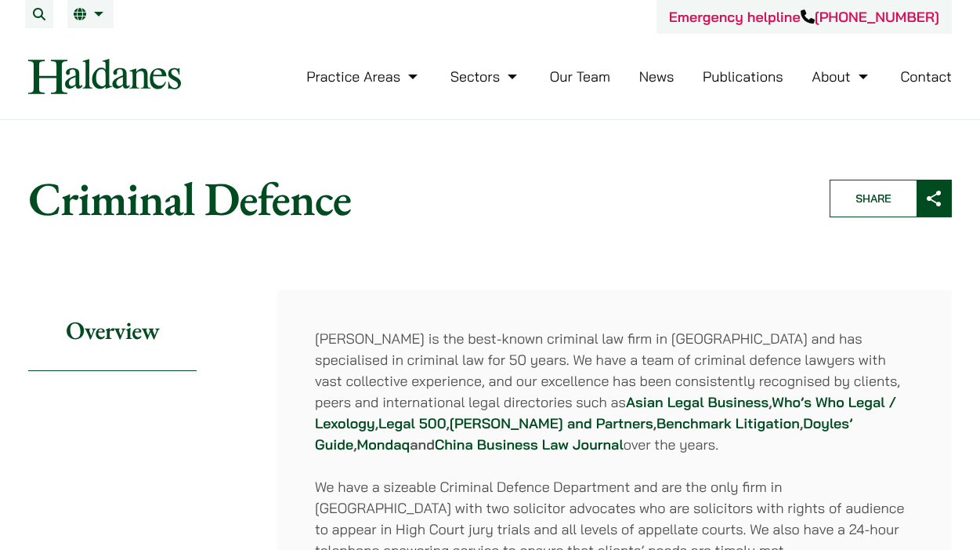 The width and height of the screenshot is (980, 550). Describe the element at coordinates (891, 199) in the screenshot. I see `button: Share` at that location.